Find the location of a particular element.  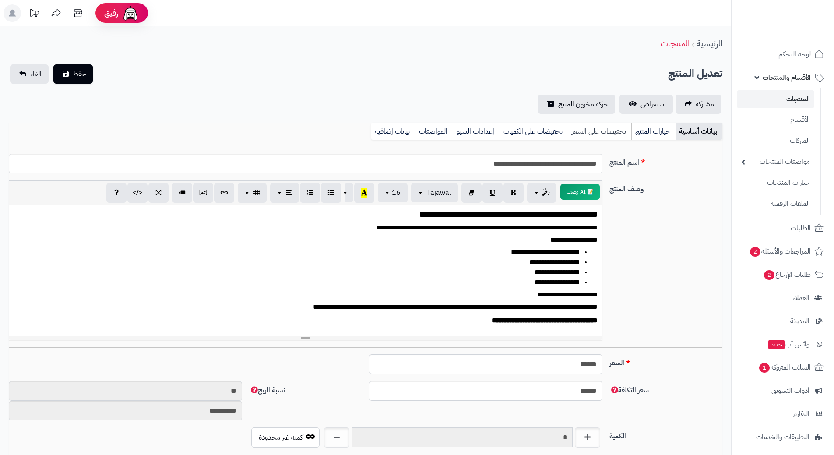

label: اسم المنتج is located at coordinates (666, 161).